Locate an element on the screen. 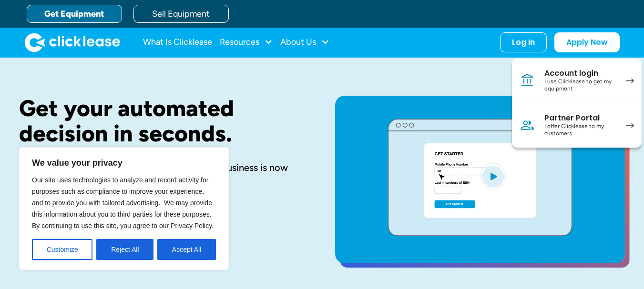 The image size is (644, 289). h1: Get your automated decision in seconds. is located at coordinates (161, 121).